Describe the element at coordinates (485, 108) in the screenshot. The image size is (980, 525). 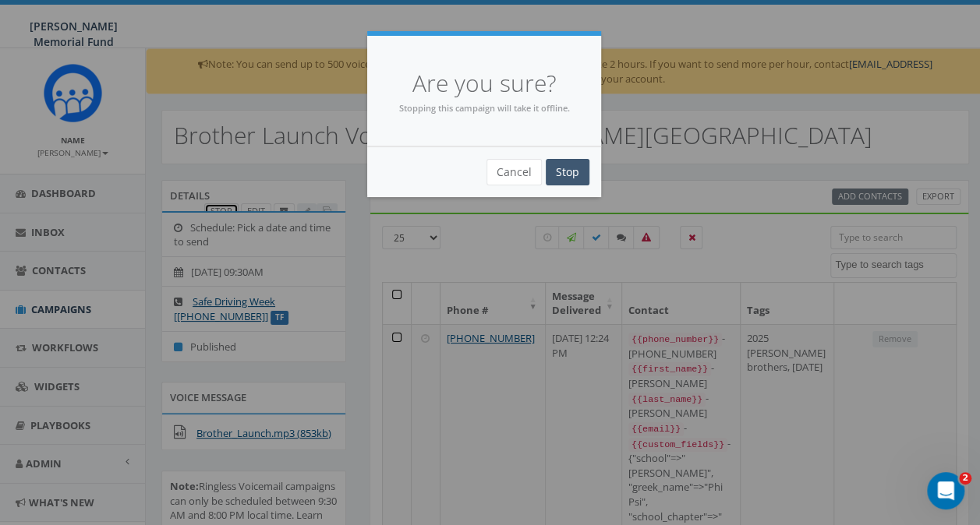
I see `small: Stopping this campaign will take it offline.` at that location.